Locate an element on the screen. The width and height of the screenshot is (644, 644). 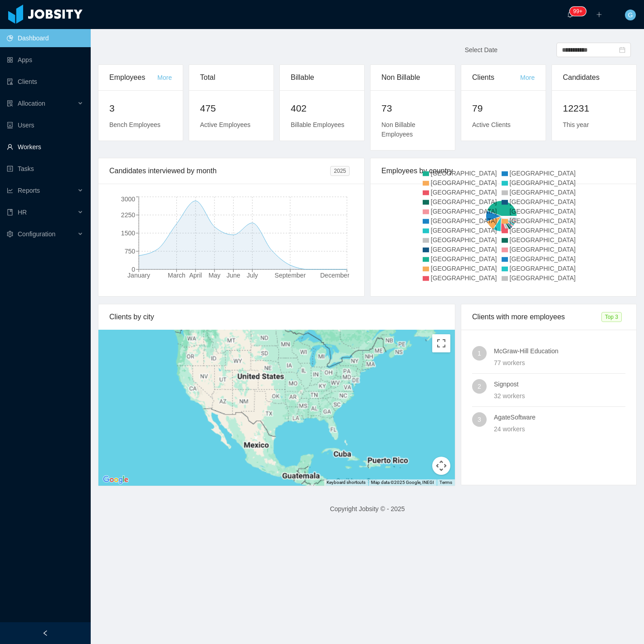
i: icon: book is located at coordinates (10, 212).